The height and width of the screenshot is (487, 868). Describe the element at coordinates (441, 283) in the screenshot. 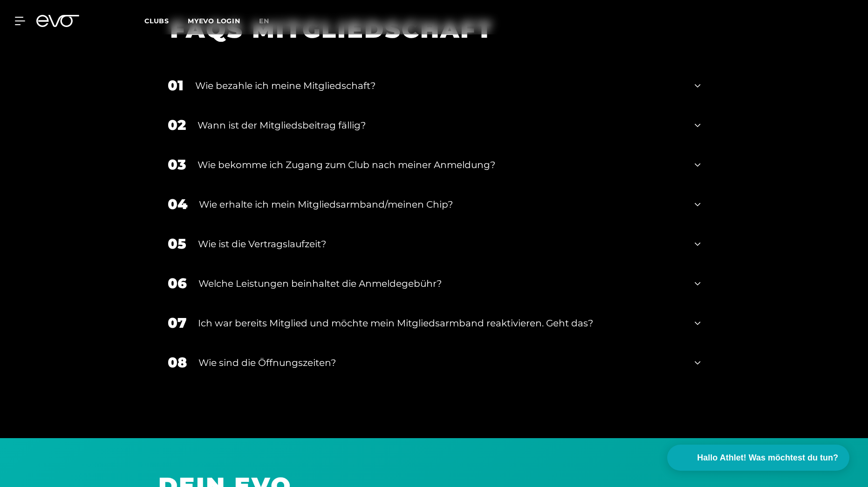

I see `div: Welche Leistungen beinhaltet die Anmeldegebühr?` at that location.